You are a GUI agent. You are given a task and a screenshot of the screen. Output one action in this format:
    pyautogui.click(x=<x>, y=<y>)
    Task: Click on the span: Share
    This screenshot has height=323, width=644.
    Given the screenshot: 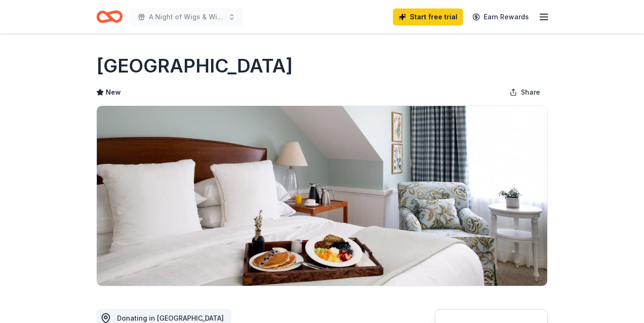 What is the action you would take?
    pyautogui.click(x=530, y=93)
    